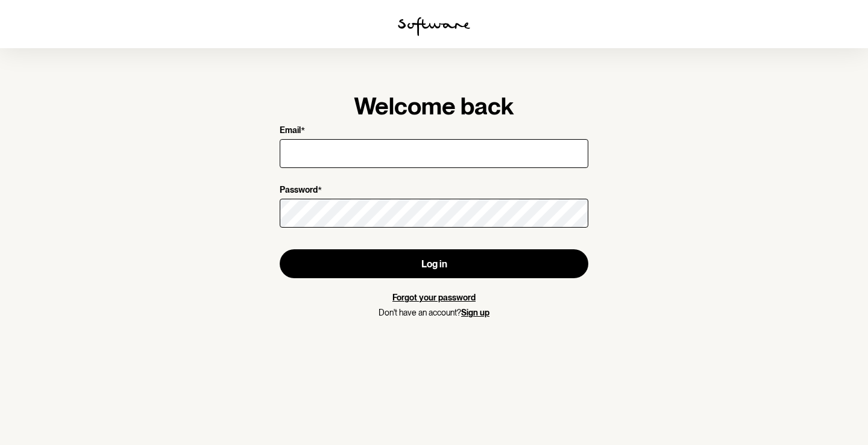 The height and width of the screenshot is (445, 868). Describe the element at coordinates (298, 190) in the screenshot. I see `p: Password` at that location.